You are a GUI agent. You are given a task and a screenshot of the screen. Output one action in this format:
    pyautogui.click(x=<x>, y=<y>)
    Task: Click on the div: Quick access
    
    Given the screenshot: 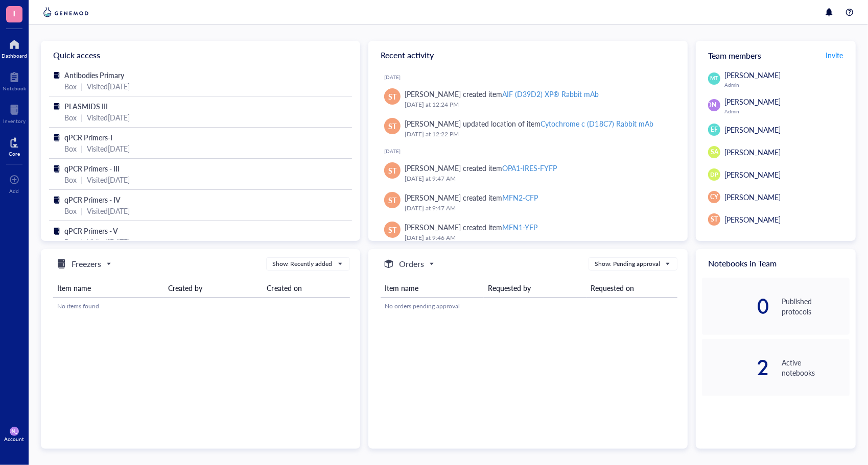 What is the action you would take?
    pyautogui.click(x=200, y=55)
    